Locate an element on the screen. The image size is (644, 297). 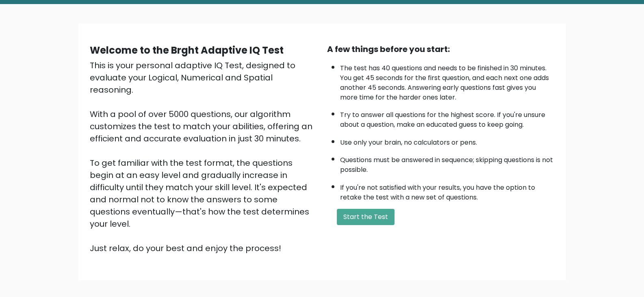
li: The test has 40 questions and needs to be finished in 30 minutes. You get 45 seconds for the firs... is located at coordinates (447, 81).